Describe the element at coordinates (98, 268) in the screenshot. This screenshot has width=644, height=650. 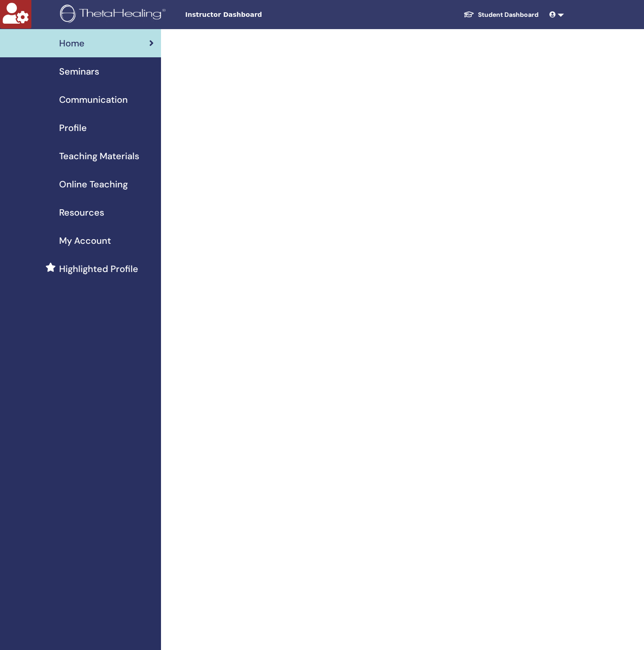
I see `span: Highlighted Profile` at that location.